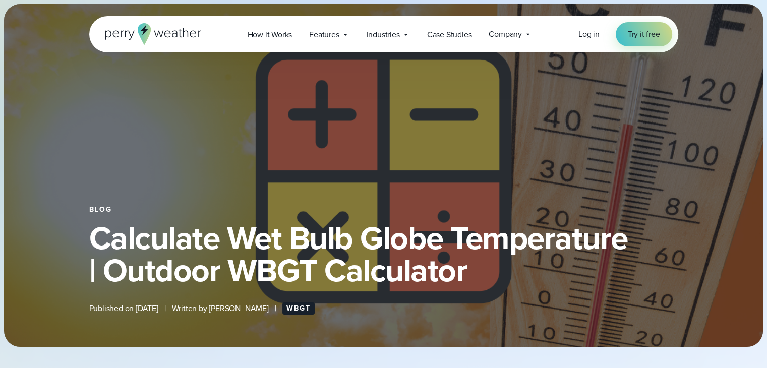  What do you see at coordinates (384, 210) in the screenshot?
I see `div: Blog` at bounding box center [384, 210].